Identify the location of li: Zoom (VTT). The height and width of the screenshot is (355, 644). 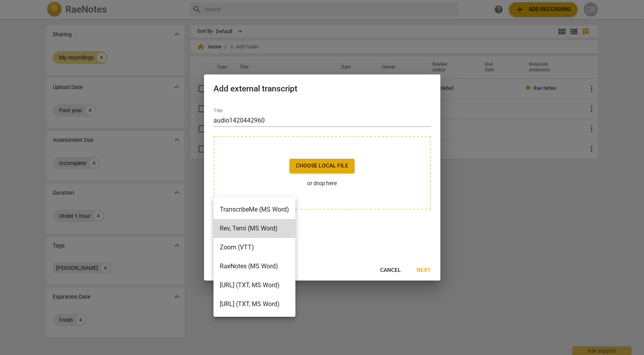
(254, 247).